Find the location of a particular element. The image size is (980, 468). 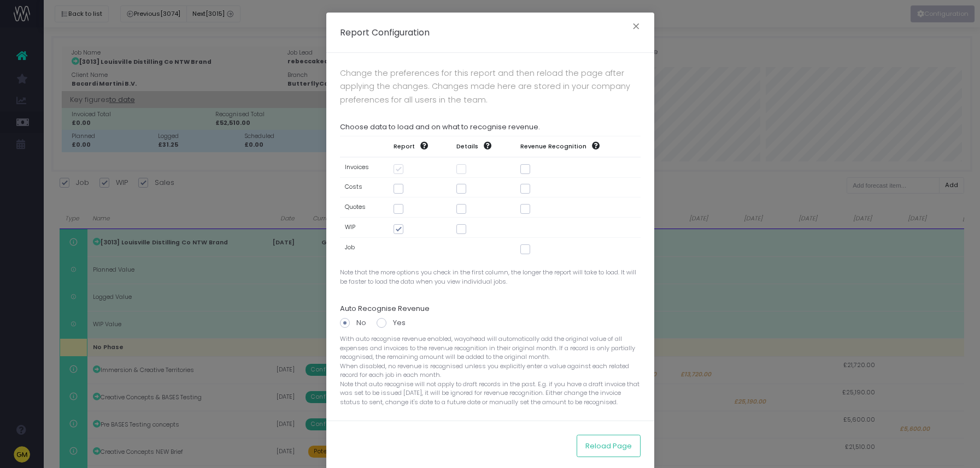

span: Note that the more options you check in the first column, the longer the report will take to load... is located at coordinates (490, 275).